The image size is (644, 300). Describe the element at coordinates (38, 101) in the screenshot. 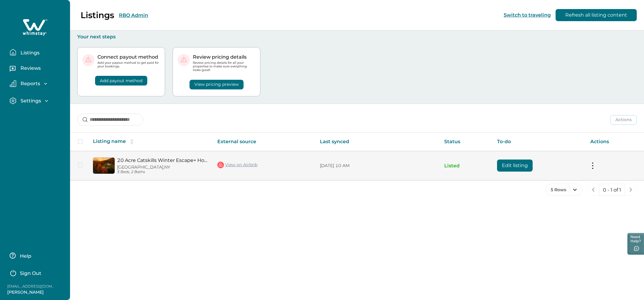

I see `button: Settings` at that location.